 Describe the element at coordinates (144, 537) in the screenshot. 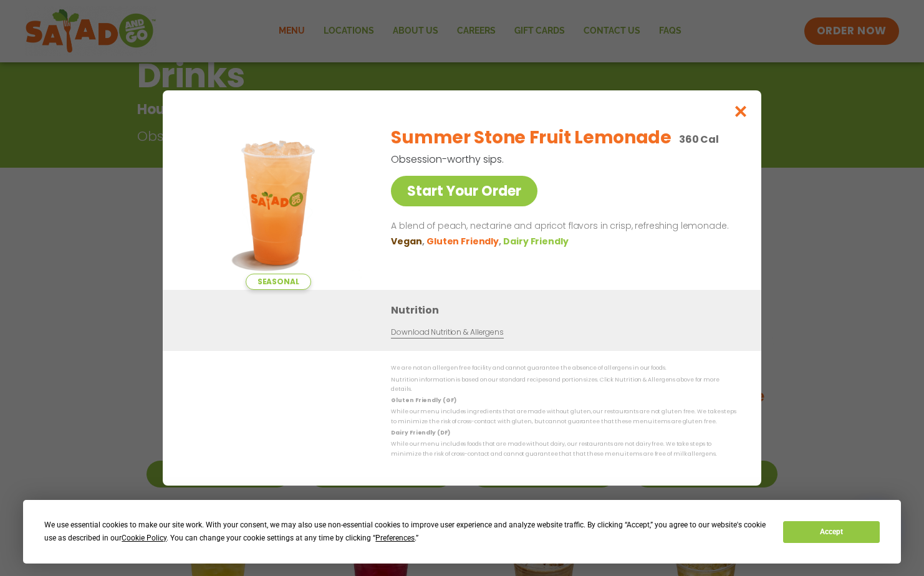

I see `span: Cookie Policy` at that location.